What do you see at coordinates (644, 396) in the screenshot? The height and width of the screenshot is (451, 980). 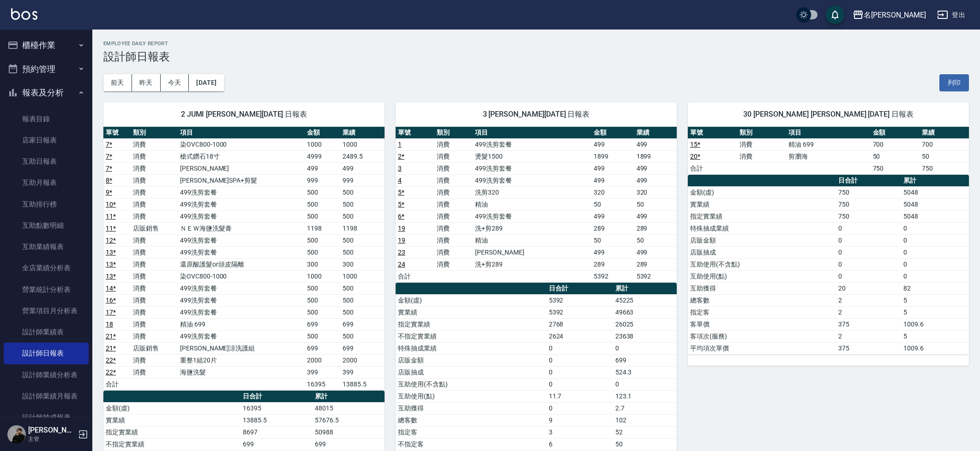 I see `td: 123.1` at bounding box center [644, 396].